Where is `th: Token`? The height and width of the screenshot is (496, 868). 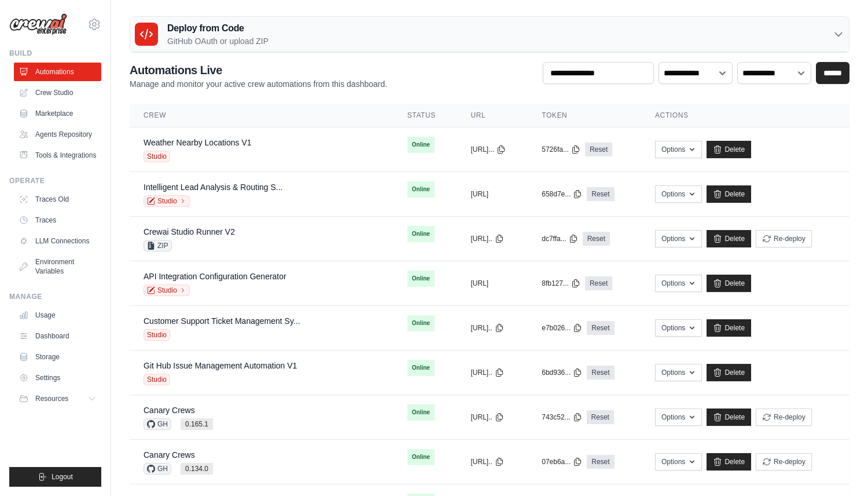
th: Token is located at coordinates (584, 115).